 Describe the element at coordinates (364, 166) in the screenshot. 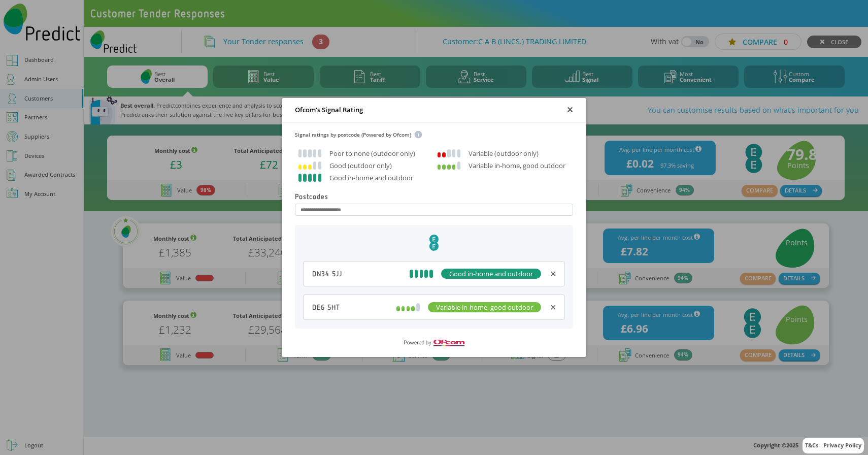

I see `div: Good (outdoor only)` at that location.